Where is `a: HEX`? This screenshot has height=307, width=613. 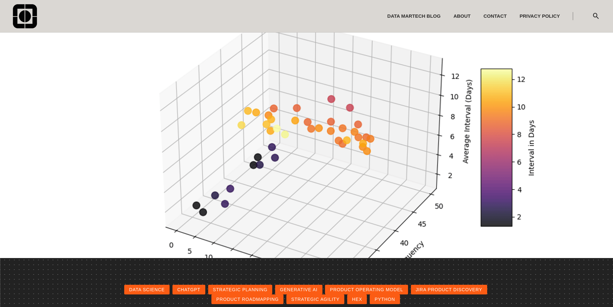 a: HEX is located at coordinates (357, 299).